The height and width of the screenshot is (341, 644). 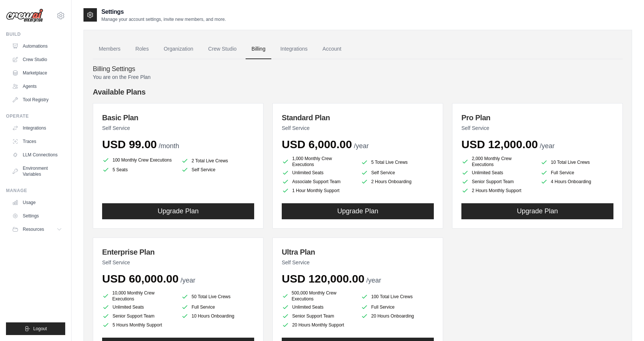 I want to click on h4: Available Plans, so click(x=358, y=92).